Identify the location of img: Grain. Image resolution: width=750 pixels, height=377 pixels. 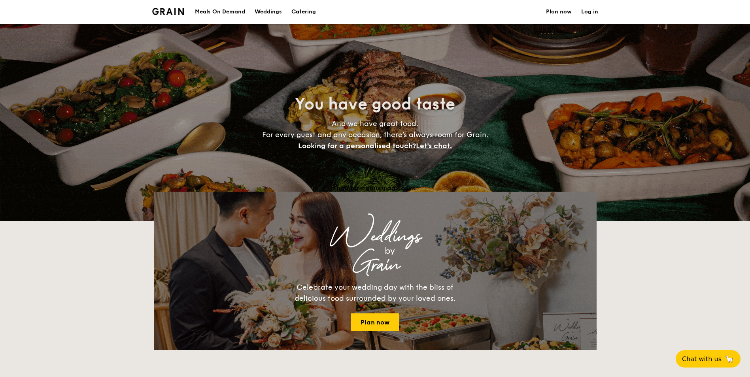
(168, 11).